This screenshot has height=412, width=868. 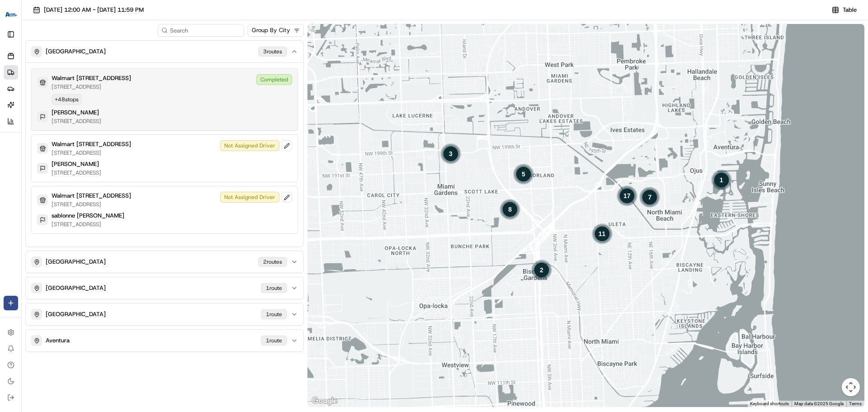 I want to click on span: Map data ©2025 Google, so click(x=819, y=404).